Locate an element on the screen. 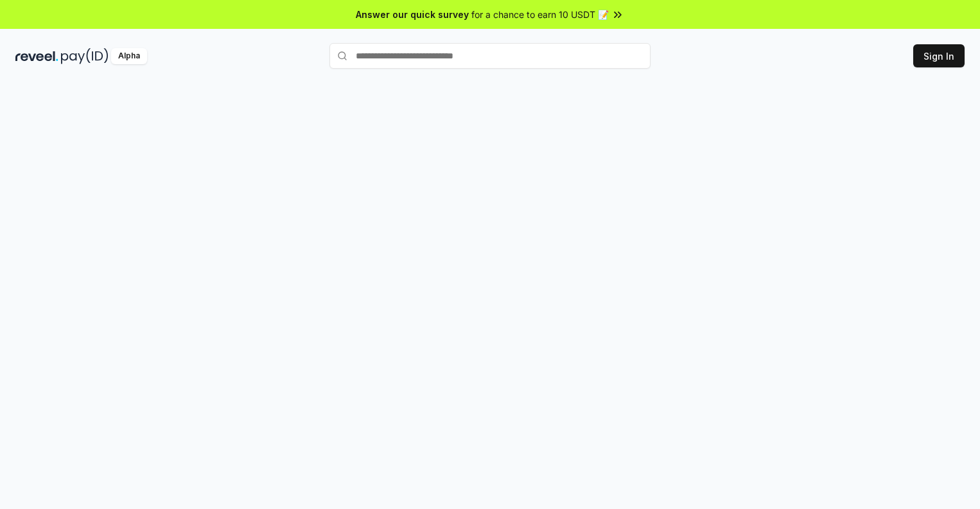 This screenshot has height=509, width=980. span: for a chance to earn 10 USDT 📝 is located at coordinates (540, 14).